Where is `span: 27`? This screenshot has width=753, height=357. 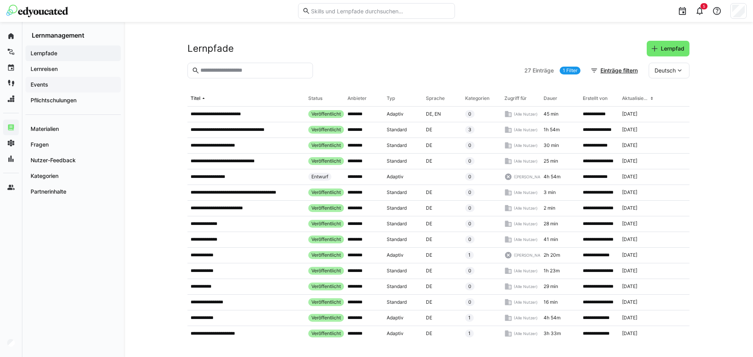
span: 27 is located at coordinates (528, 71).